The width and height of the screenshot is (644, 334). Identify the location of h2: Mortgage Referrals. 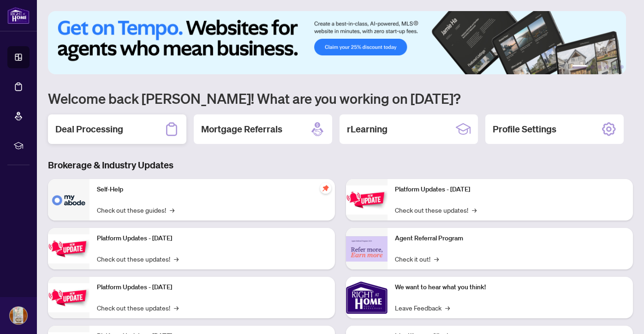
(242, 129).